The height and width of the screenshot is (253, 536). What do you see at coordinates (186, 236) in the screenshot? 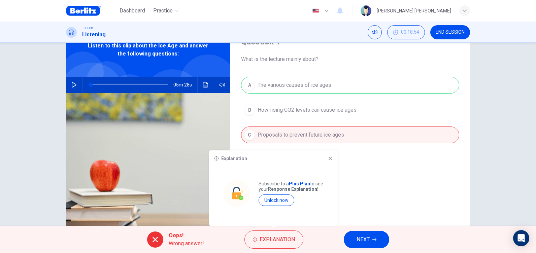
I see `span: Oops!` at bounding box center [186, 236].